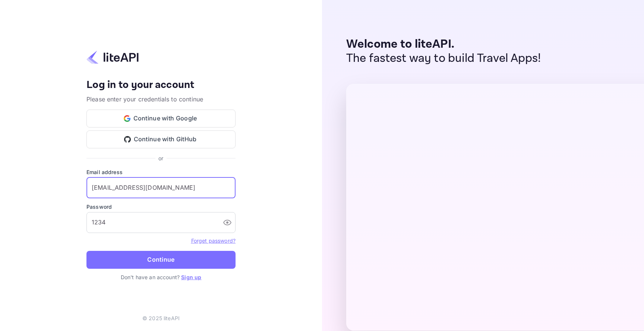  What do you see at coordinates (161, 259) in the screenshot?
I see `button: Continue` at bounding box center [161, 259].